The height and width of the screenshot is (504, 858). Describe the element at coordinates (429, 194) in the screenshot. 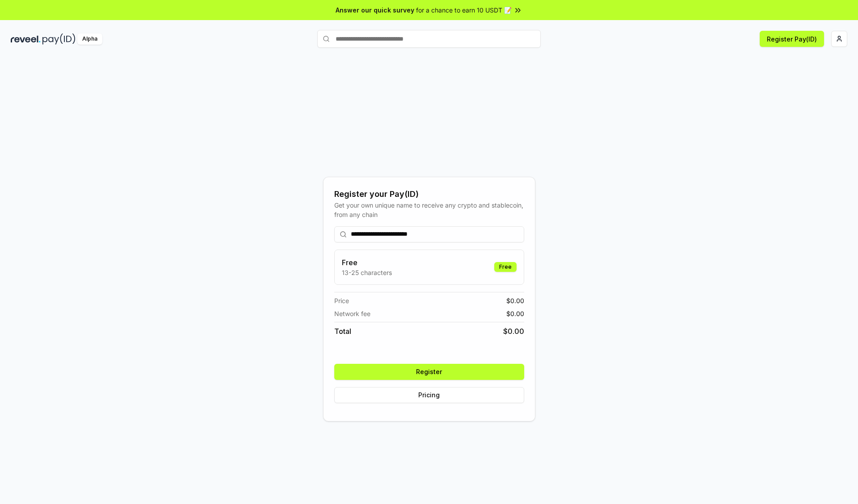

I see `div: Register your Pay(ID)` at that location.